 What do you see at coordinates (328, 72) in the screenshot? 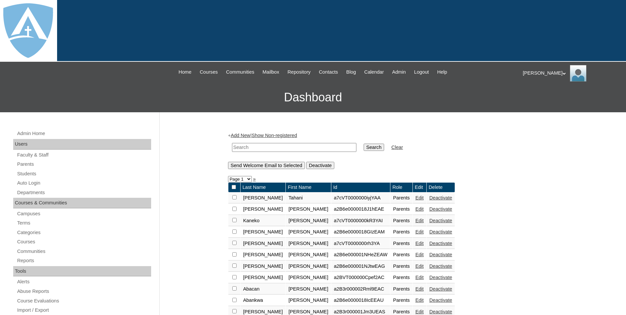
I see `a: Contacts` at bounding box center [328, 72].